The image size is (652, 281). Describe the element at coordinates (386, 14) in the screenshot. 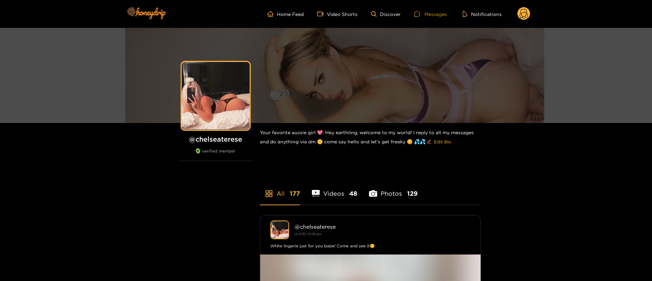

I see `a: Discover` at that location.